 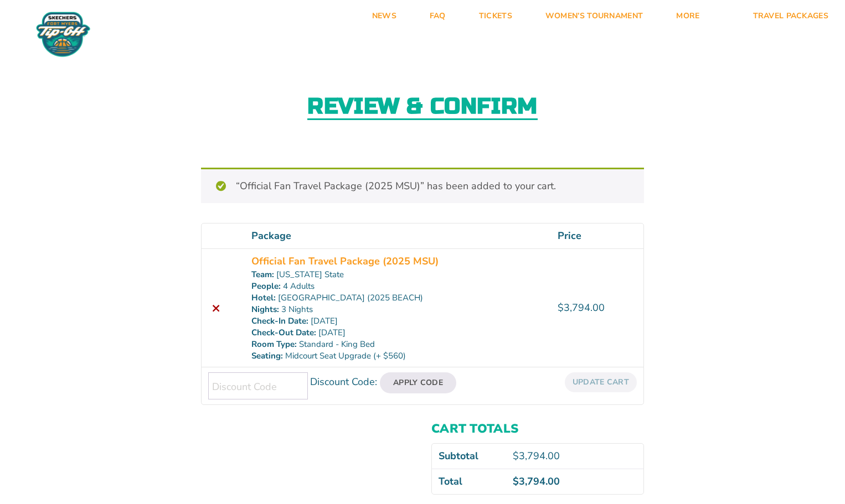 What do you see at coordinates (267, 356) in the screenshot?
I see `dt: Seating:` at bounding box center [267, 356].